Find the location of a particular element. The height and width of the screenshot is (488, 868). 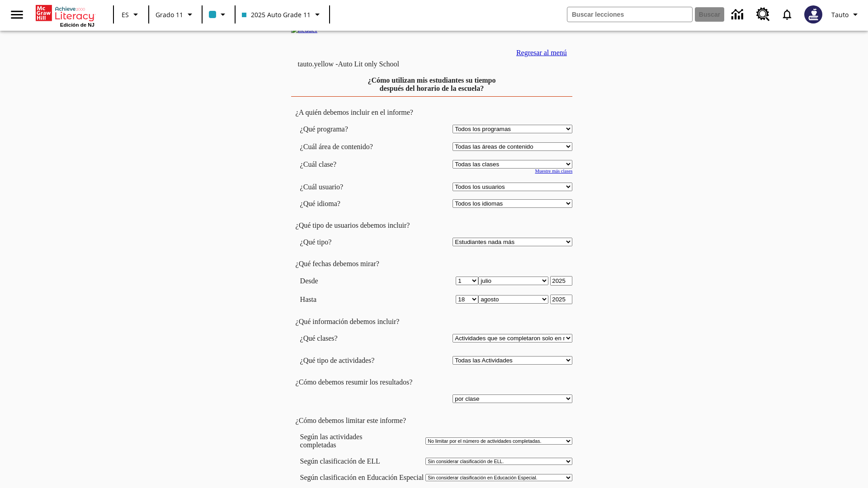

td: ¿Qué información debemos incluir? is located at coordinates (431, 322).